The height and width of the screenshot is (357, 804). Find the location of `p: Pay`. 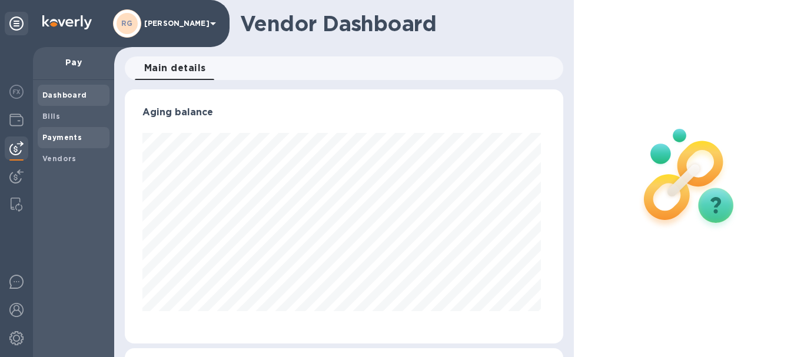

p: Pay is located at coordinates (74, 62).